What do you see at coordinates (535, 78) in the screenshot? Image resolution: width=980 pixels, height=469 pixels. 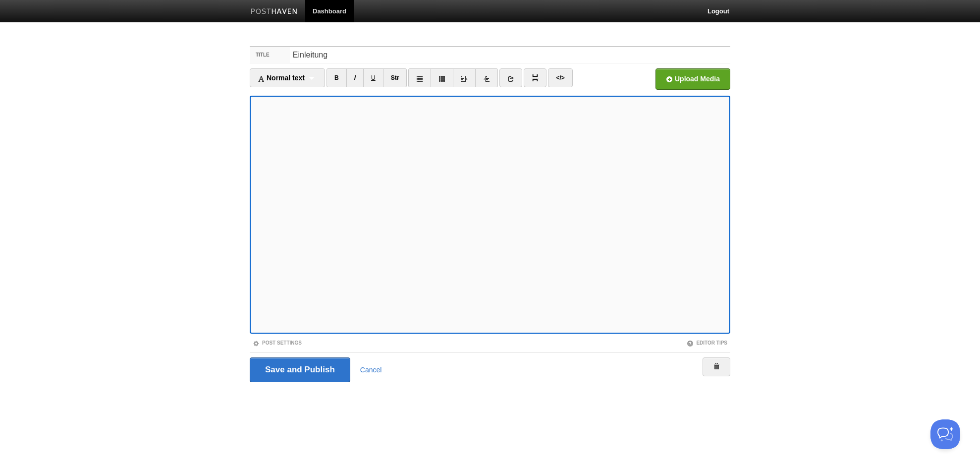 I see `img: pagebreak-icon.png` at bounding box center [535, 78].